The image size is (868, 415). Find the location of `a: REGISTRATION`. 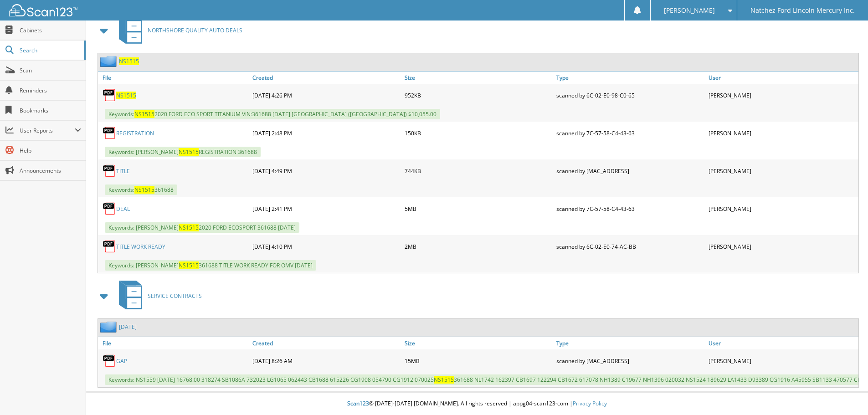

a: REGISTRATION is located at coordinates (135, 133).